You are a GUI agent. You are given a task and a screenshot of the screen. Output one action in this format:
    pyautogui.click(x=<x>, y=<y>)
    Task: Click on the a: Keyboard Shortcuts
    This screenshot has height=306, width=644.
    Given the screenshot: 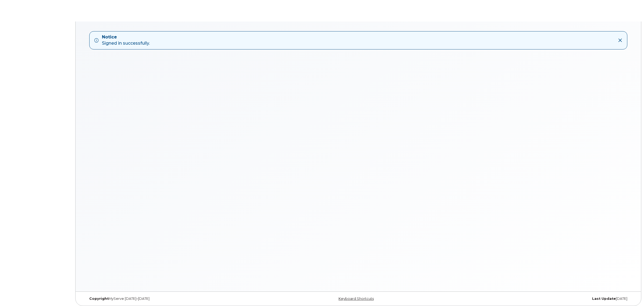 What is the action you would take?
    pyautogui.click(x=356, y=298)
    